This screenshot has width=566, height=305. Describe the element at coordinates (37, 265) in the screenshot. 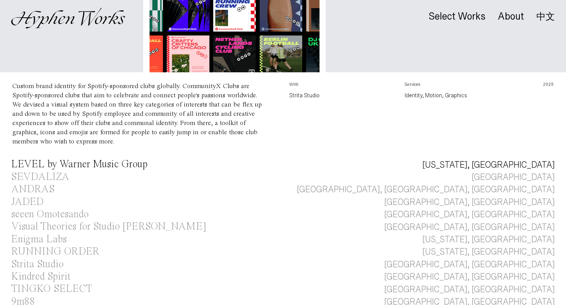

I see `div: Strita Studio` at that location.